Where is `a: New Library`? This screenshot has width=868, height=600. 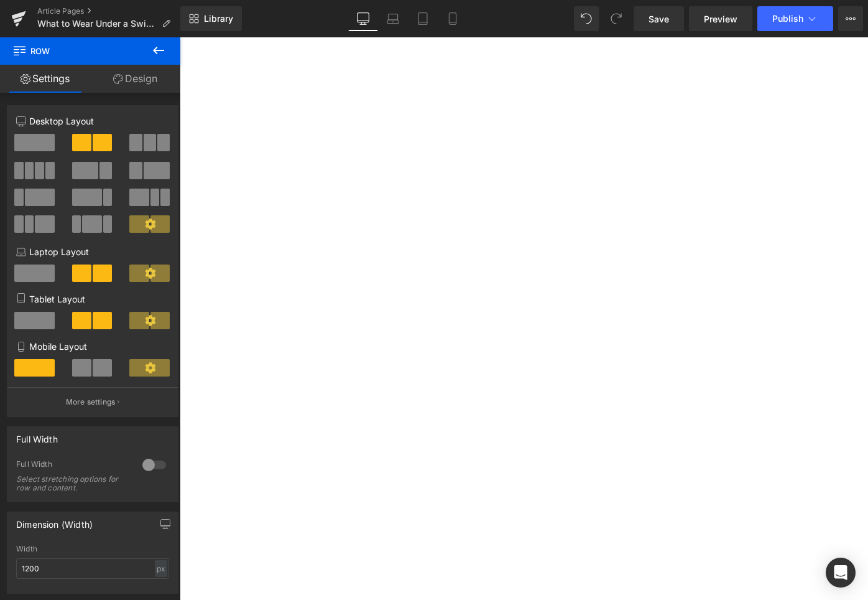 a: New Library is located at coordinates (210, 18).